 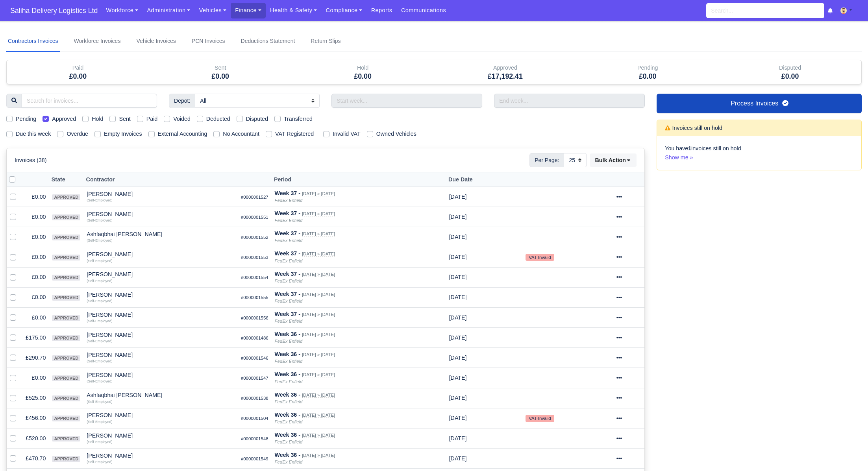 What do you see at coordinates (33, 41) in the screenshot?
I see `a: Contractors Invoices` at bounding box center [33, 41].